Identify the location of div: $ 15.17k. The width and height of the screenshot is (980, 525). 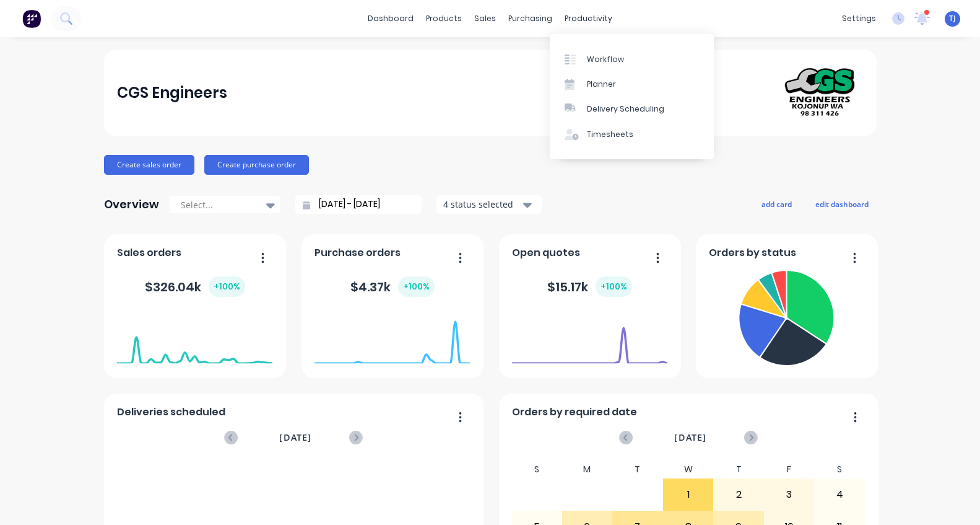
(589, 286).